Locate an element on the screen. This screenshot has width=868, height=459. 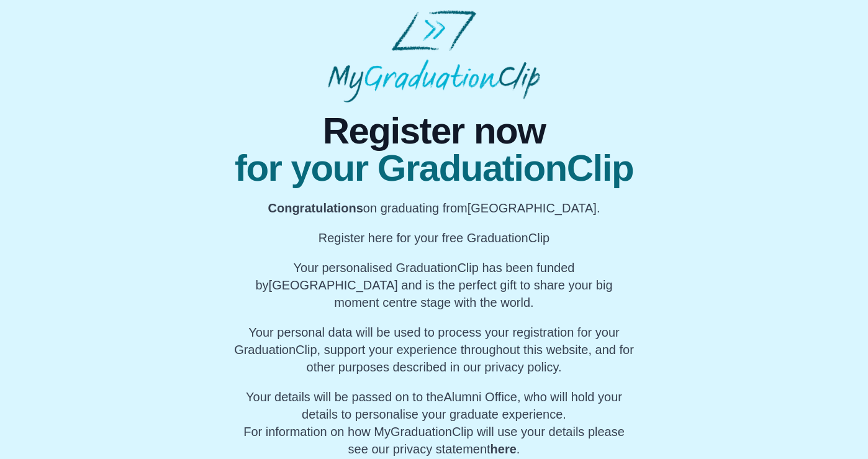
span: For information on how MyGraduationClip will use your details please see our privacy statement . is located at coordinates (434, 423).